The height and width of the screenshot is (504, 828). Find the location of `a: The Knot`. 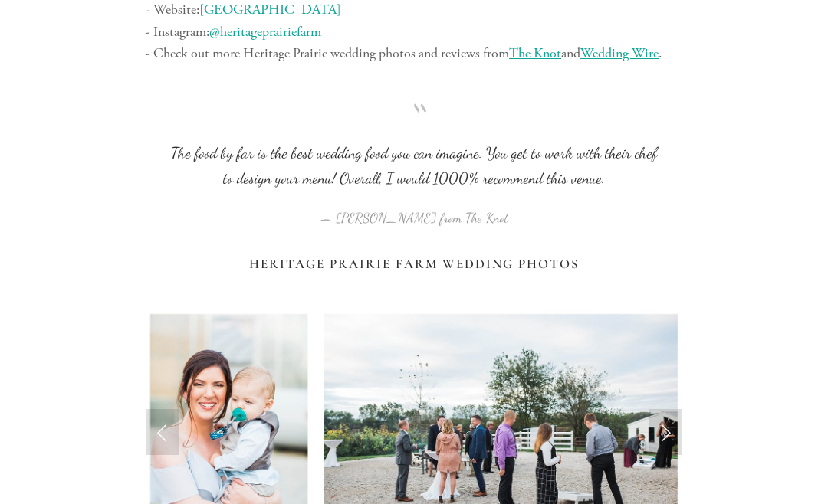

a: The Knot is located at coordinates (535, 53).